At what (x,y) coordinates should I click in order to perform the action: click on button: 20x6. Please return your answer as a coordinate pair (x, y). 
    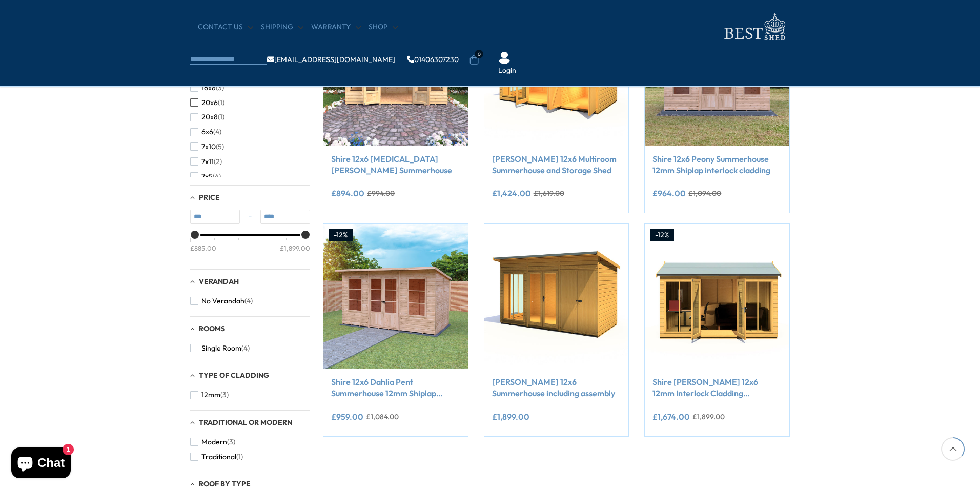
    Looking at the image, I should click on (207, 102).